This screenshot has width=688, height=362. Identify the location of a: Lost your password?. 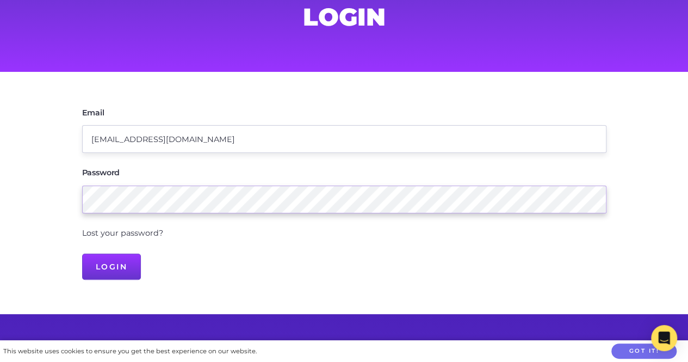
(122, 233).